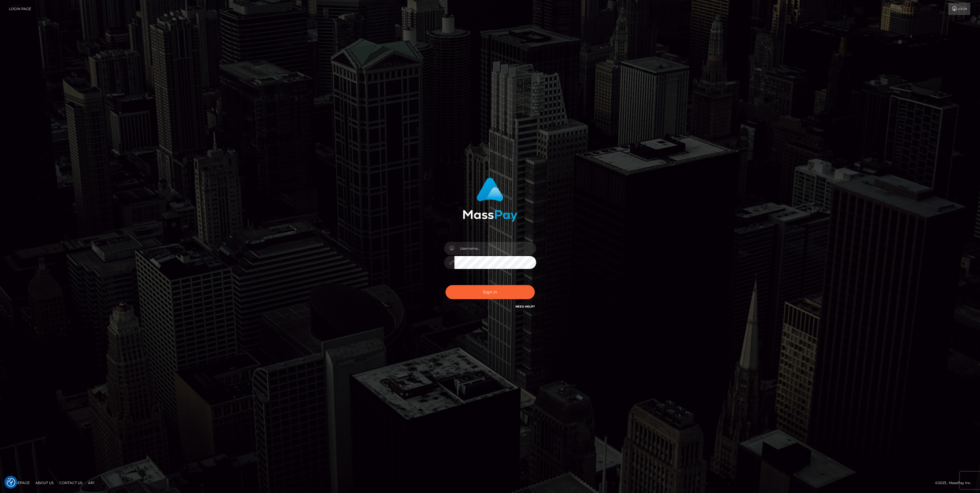 This screenshot has width=980, height=493. I want to click on img: Revisit consent button, so click(11, 482).